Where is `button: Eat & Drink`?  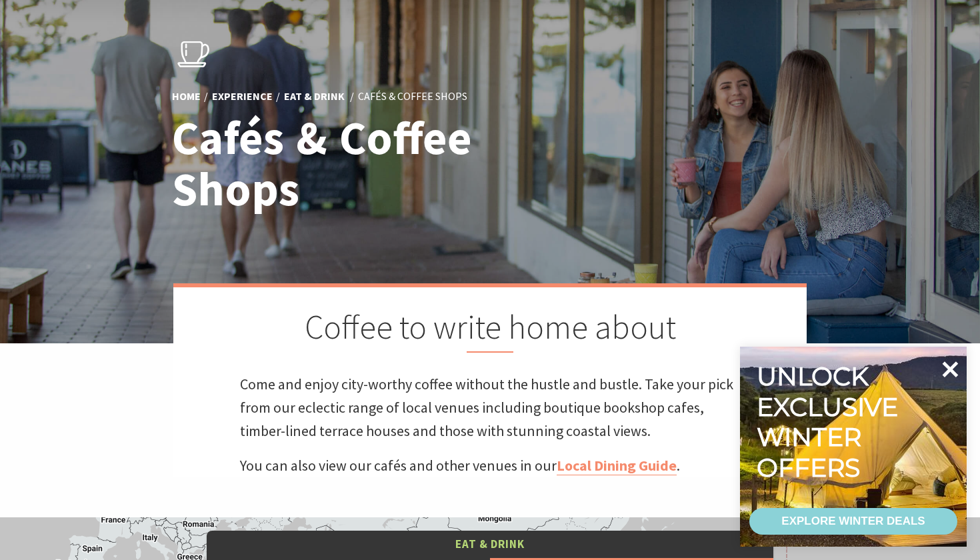 button: Eat & Drink is located at coordinates (490, 544).